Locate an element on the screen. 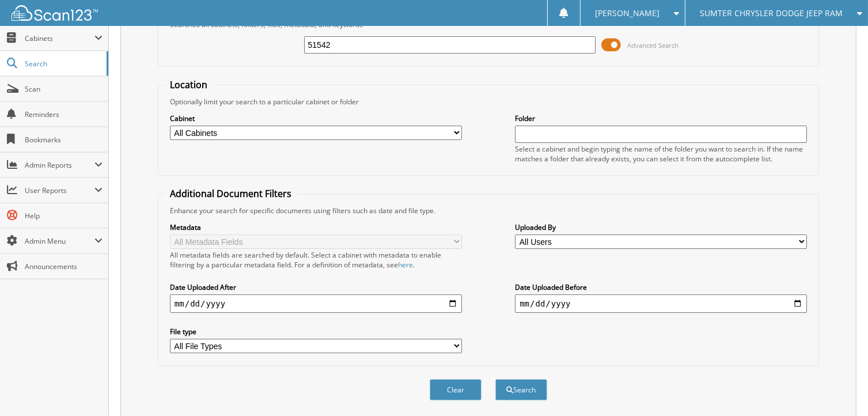 The width and height of the screenshot is (868, 416). button: Clear is located at coordinates (455, 390).